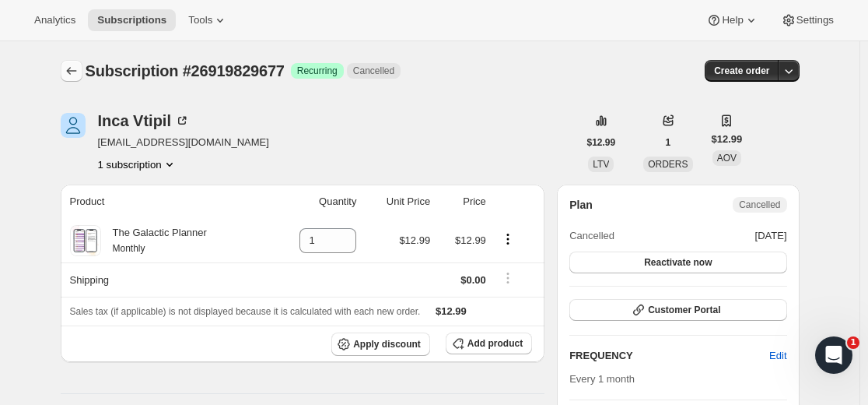 Image resolution: width=868 pixels, height=405 pixels. I want to click on th: Quantity, so click(316, 202).